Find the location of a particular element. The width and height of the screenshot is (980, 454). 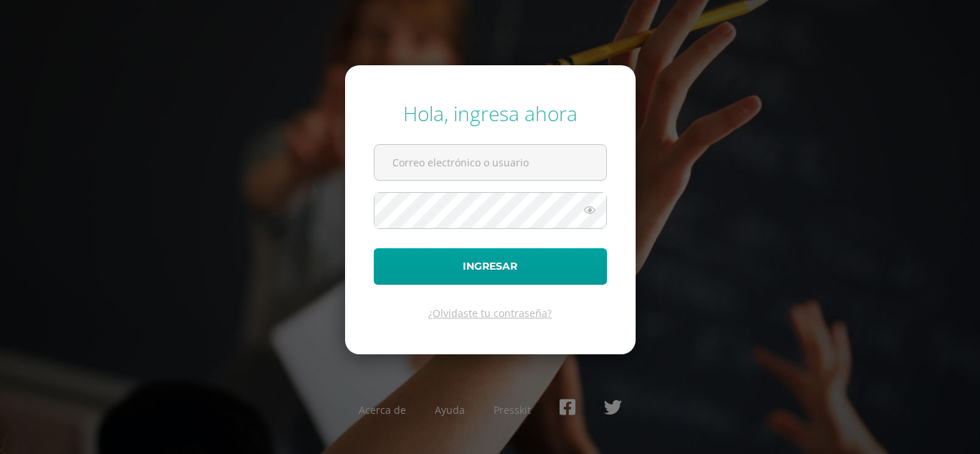

a: Presskit is located at coordinates (513, 410).